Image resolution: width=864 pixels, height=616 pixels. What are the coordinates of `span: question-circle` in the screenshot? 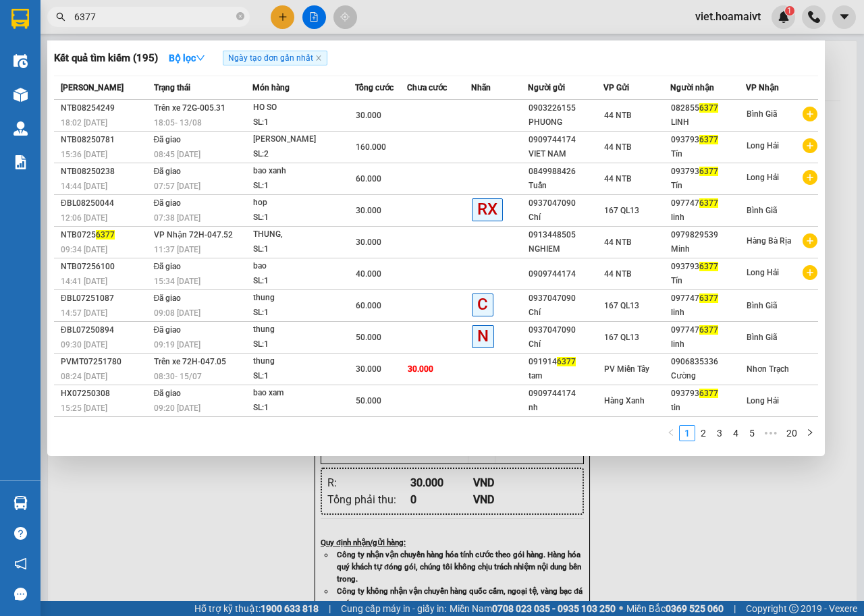 It's located at (20, 533).